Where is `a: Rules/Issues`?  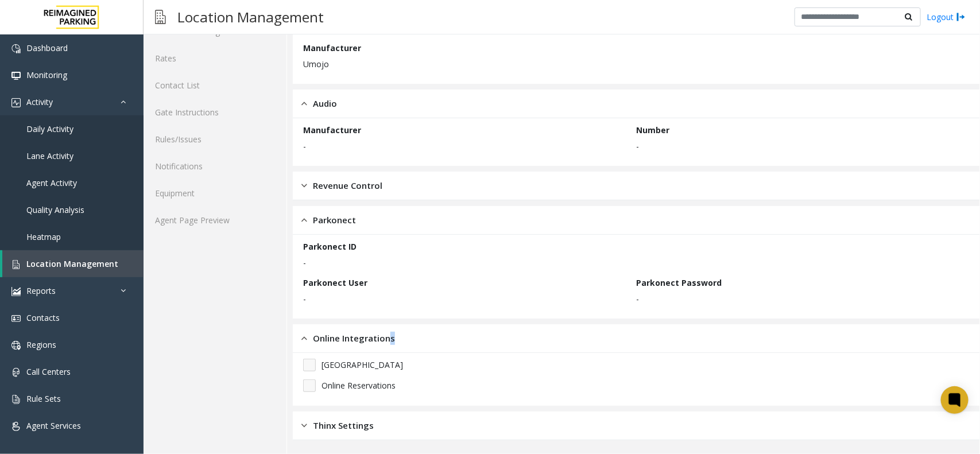 a: Rules/Issues is located at coordinates (215, 139).